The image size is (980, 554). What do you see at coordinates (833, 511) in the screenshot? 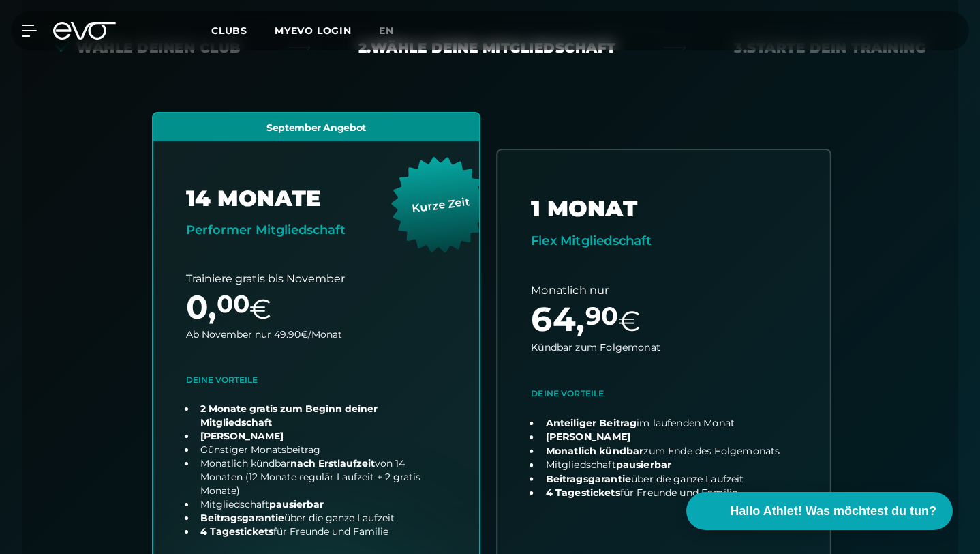
I see `span: Hallo Athlet! Was möchtest du tun?` at bounding box center [833, 511].